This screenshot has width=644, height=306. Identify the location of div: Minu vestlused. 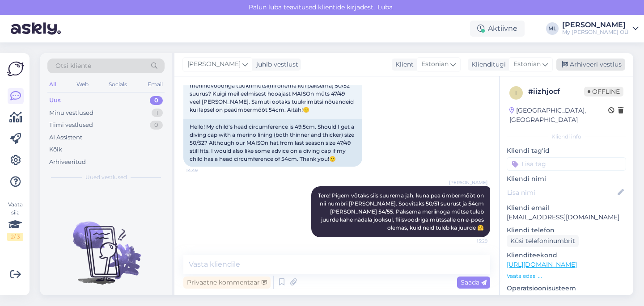
(71, 113).